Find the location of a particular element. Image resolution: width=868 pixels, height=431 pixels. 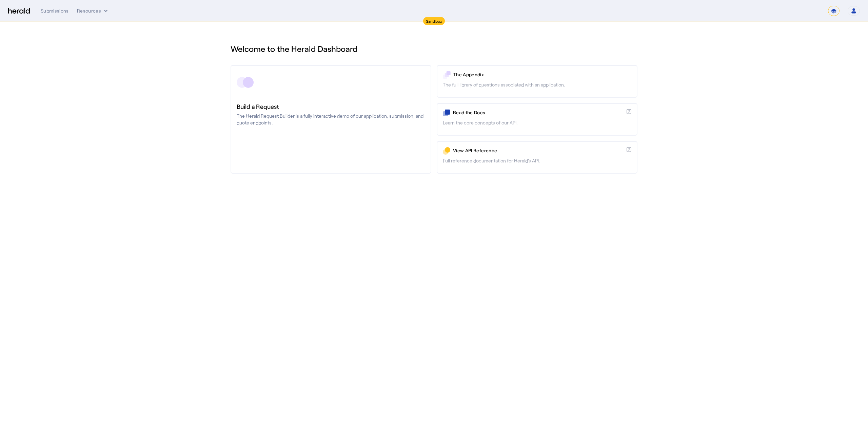

h1: Welcome to the Herald Dashboard is located at coordinates (434, 49).